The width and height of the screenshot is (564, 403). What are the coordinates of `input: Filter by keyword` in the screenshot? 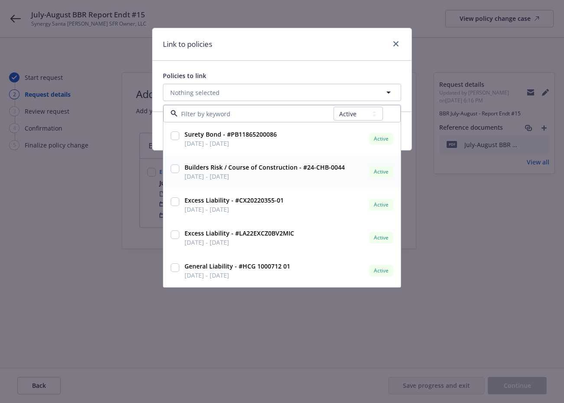 It's located at (256, 114).